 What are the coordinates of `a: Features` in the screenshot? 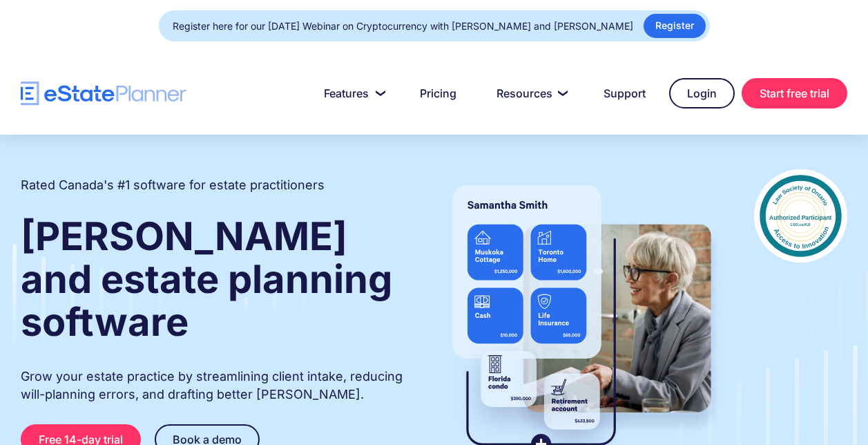 It's located at (351, 94).